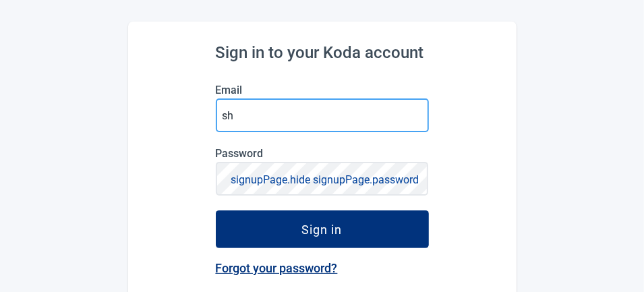 Image resolution: width=644 pixels, height=292 pixels. What do you see at coordinates (277, 268) in the screenshot?
I see `a: Forgot your password?` at bounding box center [277, 268].